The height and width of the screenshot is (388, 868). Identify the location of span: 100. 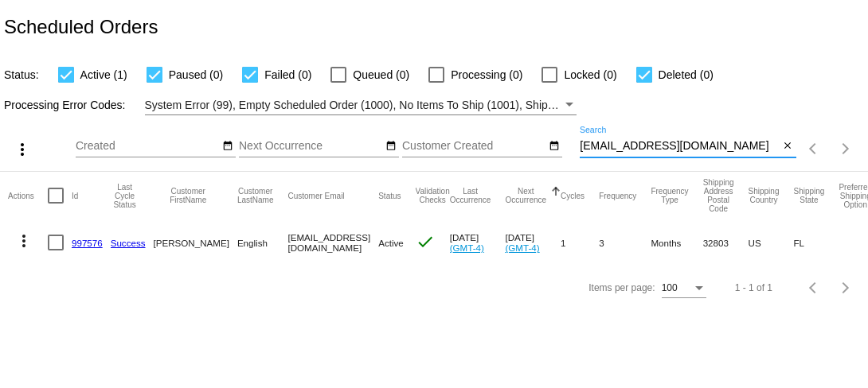
(670, 288).